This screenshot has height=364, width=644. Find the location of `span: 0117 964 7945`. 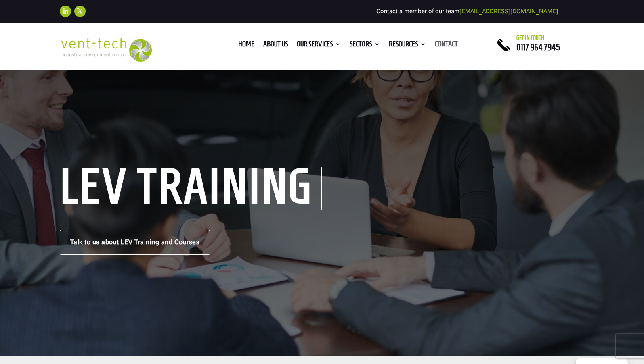

span: 0117 964 7945 is located at coordinates (538, 47).